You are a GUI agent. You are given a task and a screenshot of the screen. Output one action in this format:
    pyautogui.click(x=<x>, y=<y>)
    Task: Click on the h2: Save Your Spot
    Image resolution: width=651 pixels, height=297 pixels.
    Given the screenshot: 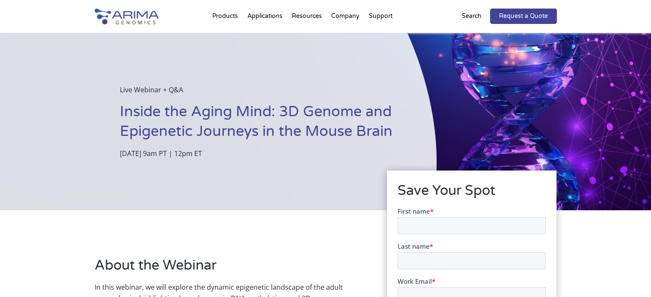 What is the action you would take?
    pyautogui.click(x=472, y=194)
    